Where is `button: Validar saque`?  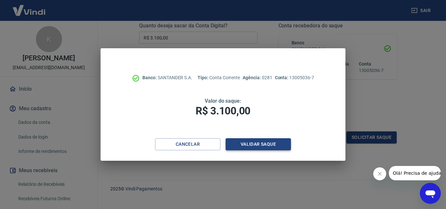 button: Validar saque is located at coordinates (258, 144).